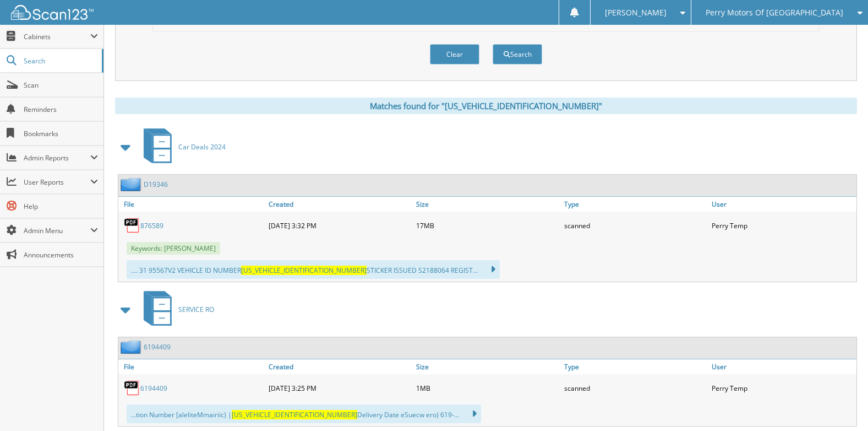 This screenshot has width=868, height=431. I want to click on span: Search, so click(60, 61).